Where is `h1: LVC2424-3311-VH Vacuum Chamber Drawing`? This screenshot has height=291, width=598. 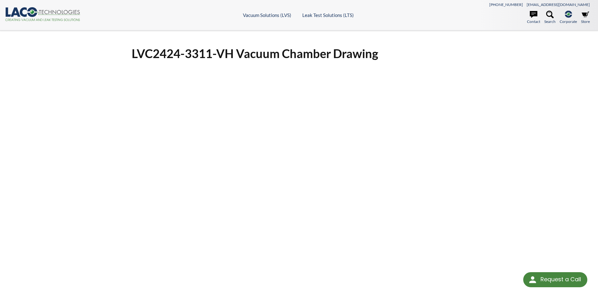 h1: LVC2424-3311-VH Vacuum Chamber Drawing is located at coordinates (299, 53).